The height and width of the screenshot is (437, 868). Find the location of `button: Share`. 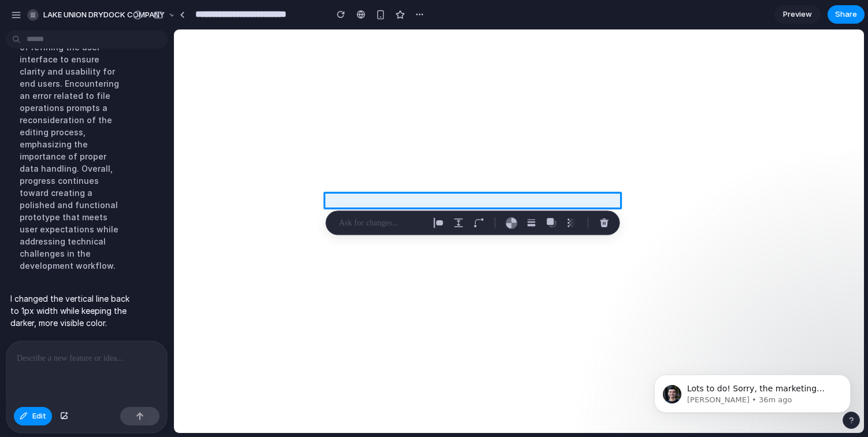

button: Share is located at coordinates (846, 15).